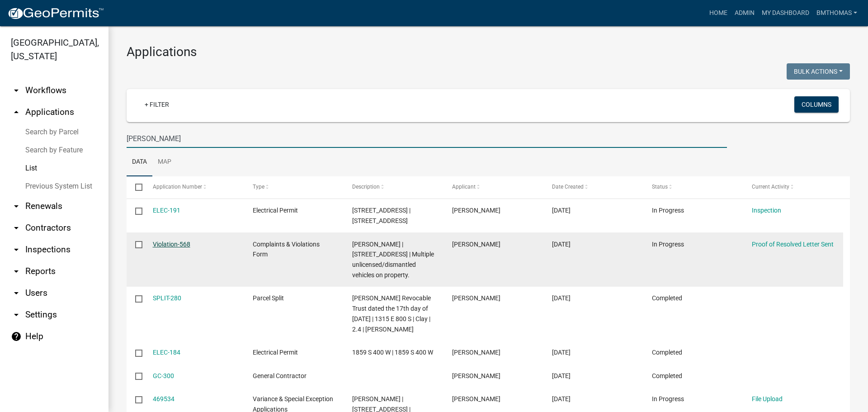 The height and width of the screenshot is (412, 868). I want to click on span: 09/15/2025, so click(561, 244).